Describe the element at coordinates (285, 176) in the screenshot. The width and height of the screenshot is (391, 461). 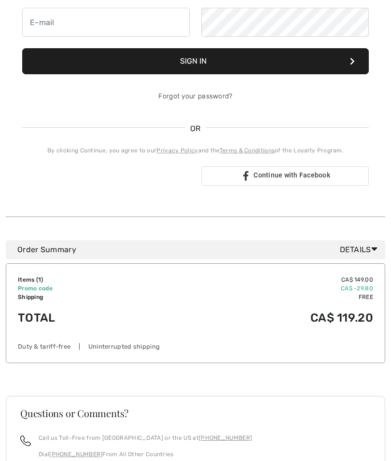
I see `a: Continue with Facebook` at that location.